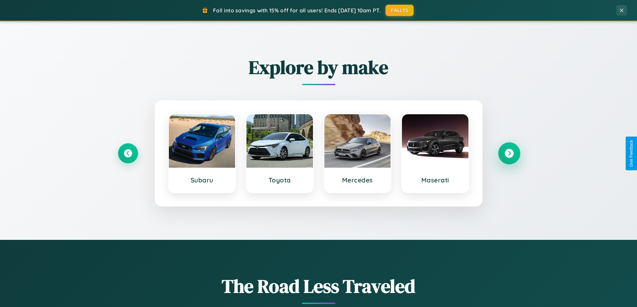  I want to click on h3: Maserati, so click(435, 180).